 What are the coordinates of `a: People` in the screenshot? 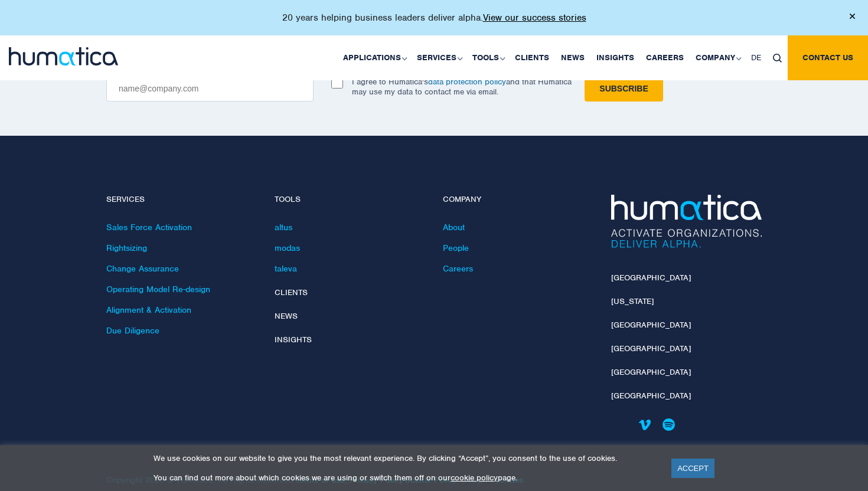 It's located at (456, 248).